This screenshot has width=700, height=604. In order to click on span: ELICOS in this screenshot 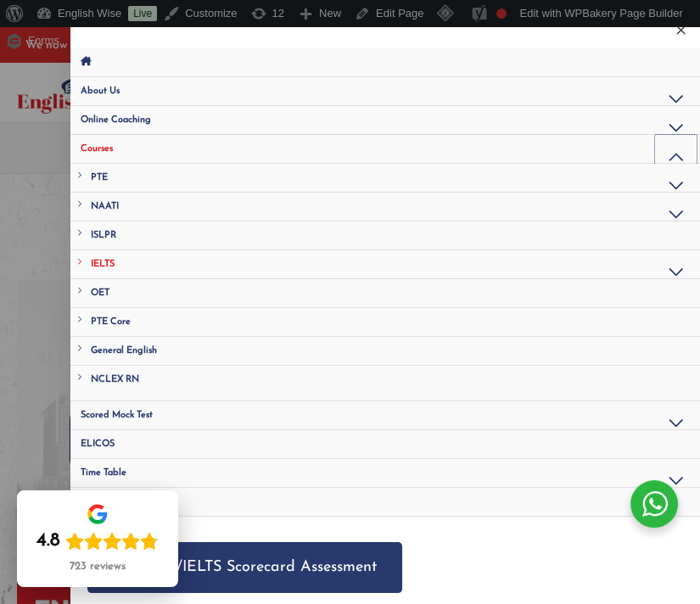, I will do `click(98, 444)`.